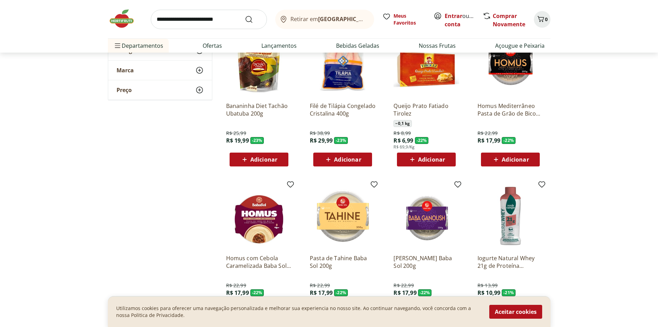 The height and width of the screenshot is (327, 658). Describe the element at coordinates (343, 216) in the screenshot. I see `img: Pasta de Tahine Baba Sol 200g` at that location.